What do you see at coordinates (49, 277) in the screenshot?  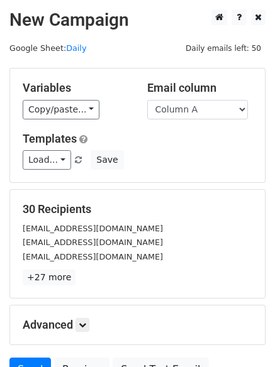 I see `a: +27 more` at bounding box center [49, 277].